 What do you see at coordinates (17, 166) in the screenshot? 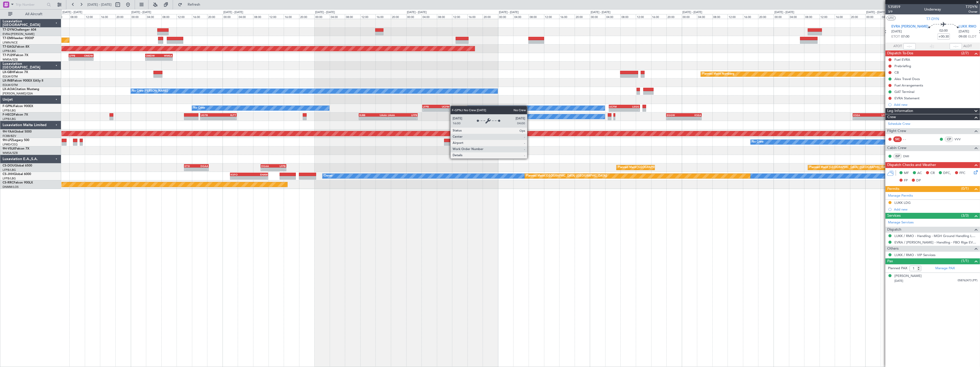
I see `a: CS-DOUGlobal 6500` at bounding box center [17, 166].